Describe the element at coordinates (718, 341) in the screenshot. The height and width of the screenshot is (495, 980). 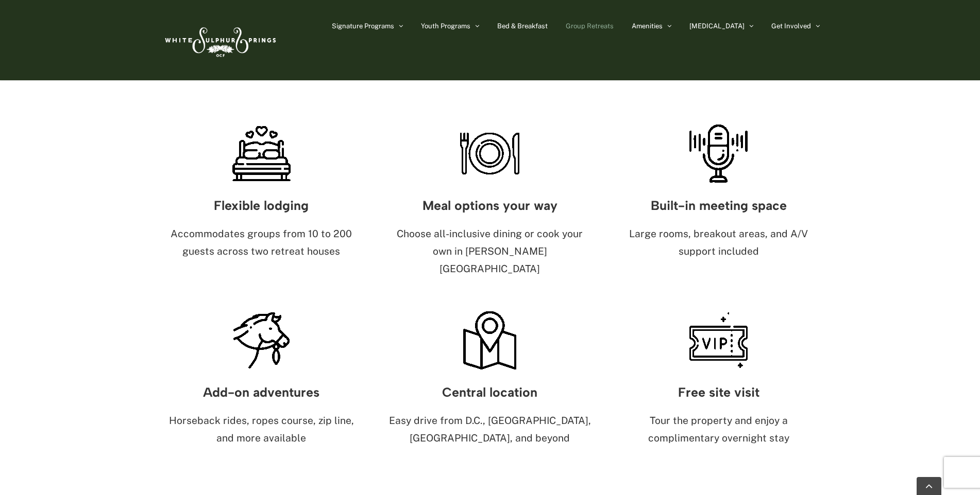
I see `img: icon-ticket` at that location.